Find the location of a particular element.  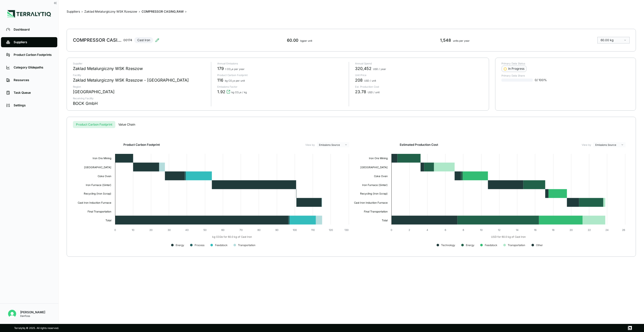

div: BOCK GmbH is located at coordinates (85, 103).